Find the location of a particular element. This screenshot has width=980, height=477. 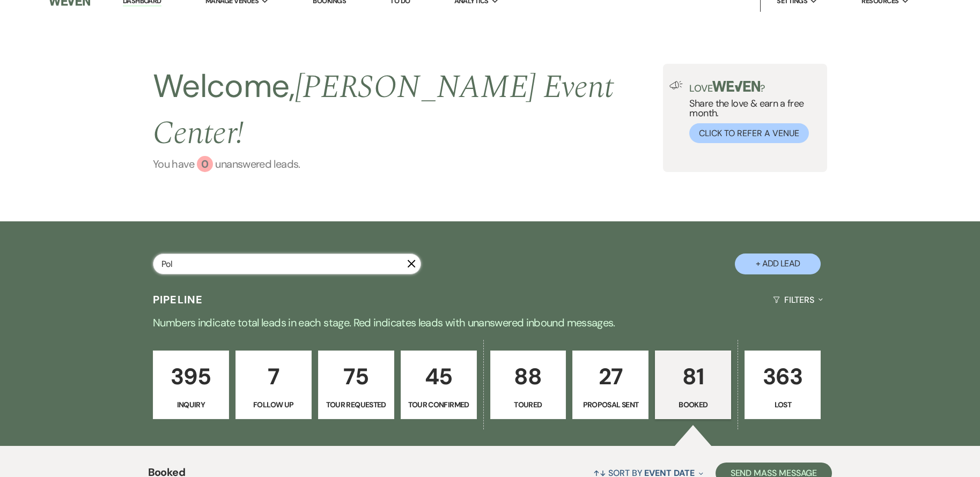

a: 81Booked is located at coordinates (693, 385).